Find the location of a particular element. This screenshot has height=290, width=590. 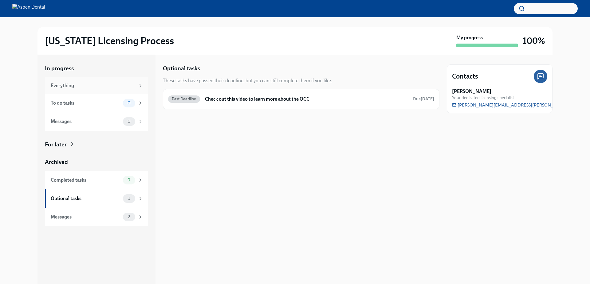

a: In progress is located at coordinates (97, 69).